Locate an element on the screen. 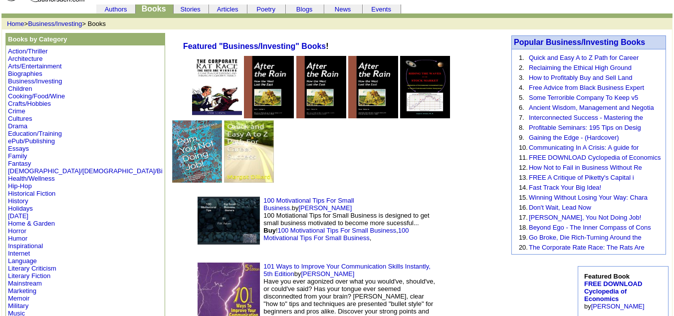 This screenshot has height=316, width=674. a: Home is located at coordinates (15, 23).